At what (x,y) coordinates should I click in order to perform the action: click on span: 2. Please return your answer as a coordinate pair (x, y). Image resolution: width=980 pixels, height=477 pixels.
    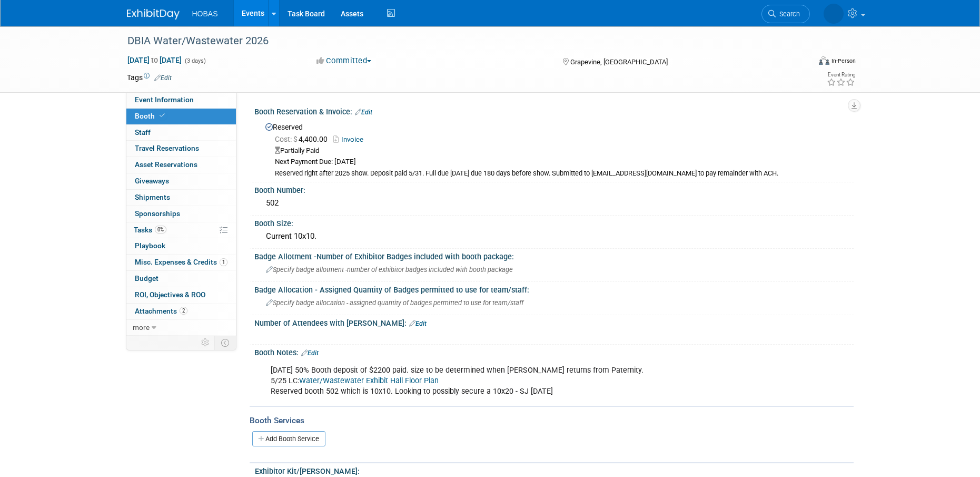
    Looking at the image, I should click on (183, 310).